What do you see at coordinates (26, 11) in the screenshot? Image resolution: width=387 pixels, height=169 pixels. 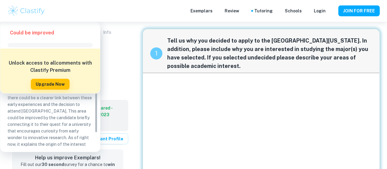 I see `img: Clastify logo` at bounding box center [26, 11].